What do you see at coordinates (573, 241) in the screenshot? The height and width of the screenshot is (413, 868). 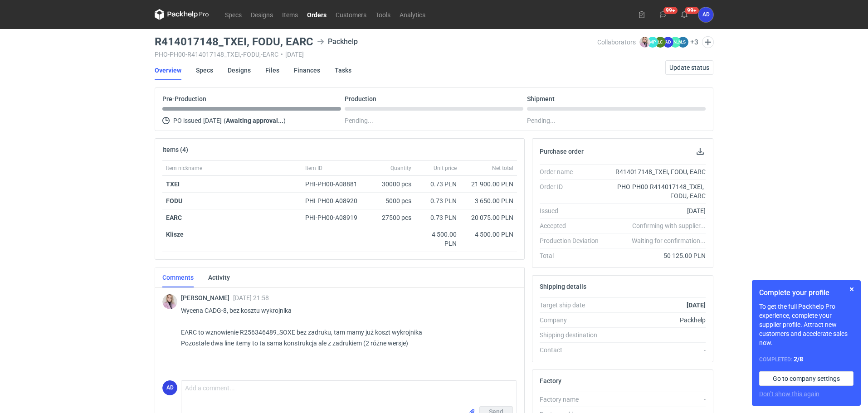 I see `div: Production Deviation` at bounding box center [573, 241].